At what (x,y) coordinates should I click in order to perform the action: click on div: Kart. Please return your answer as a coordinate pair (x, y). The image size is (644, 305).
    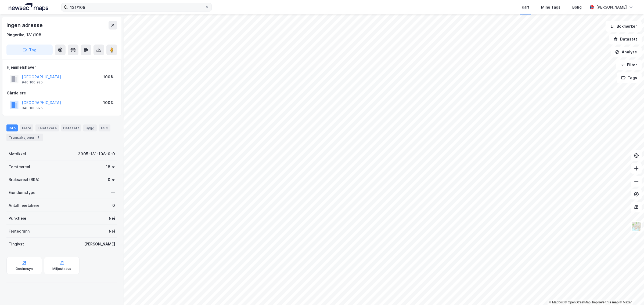
    Looking at the image, I should click on (526, 7).